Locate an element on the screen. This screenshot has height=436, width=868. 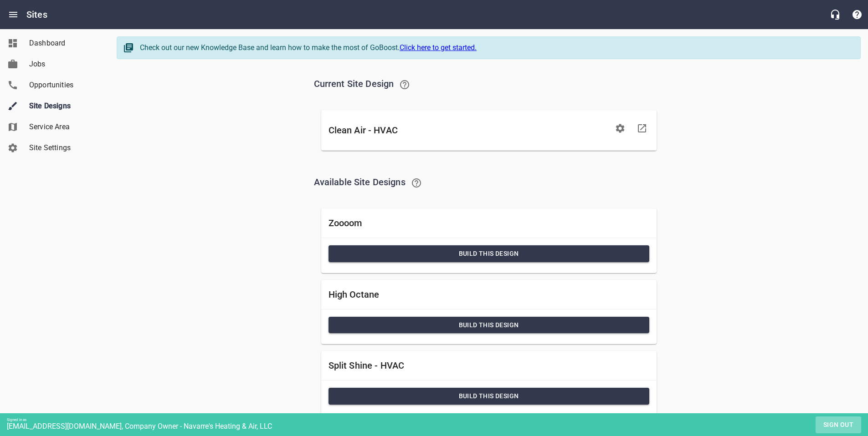
button: Open drawer is located at coordinates (13, 15).